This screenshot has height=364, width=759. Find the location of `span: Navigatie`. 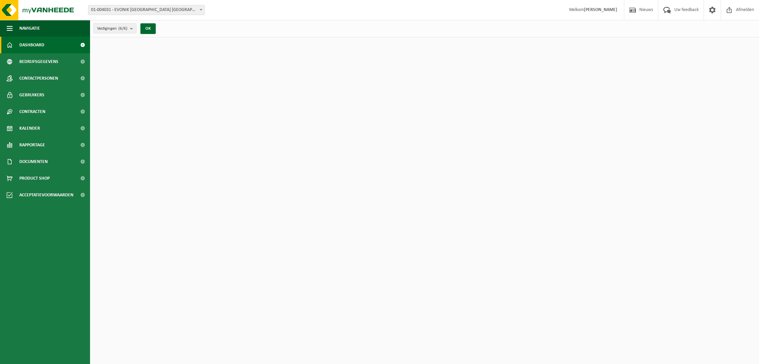

span: Navigatie is located at coordinates (30, 28).